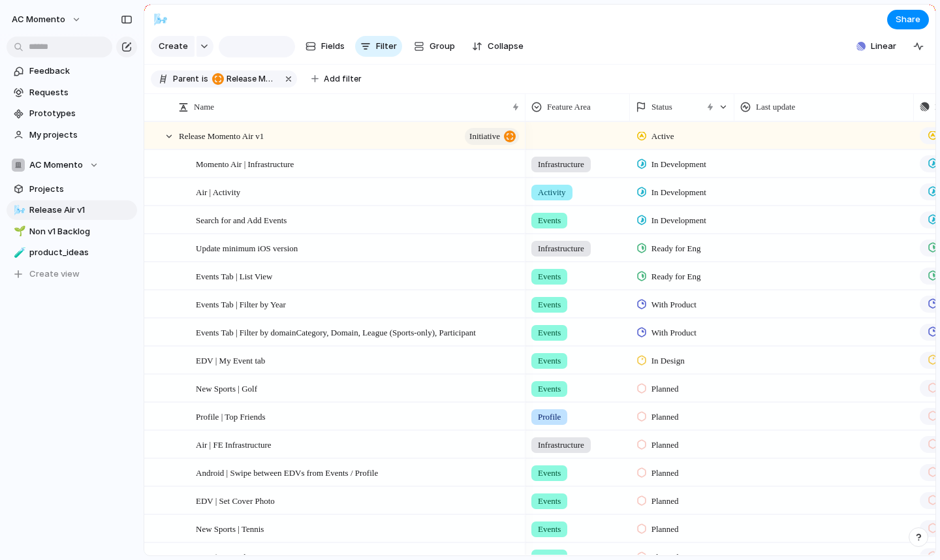 The width and height of the screenshot is (940, 560). Describe the element at coordinates (81, 93) in the screenshot. I see `span: Requests` at that location.